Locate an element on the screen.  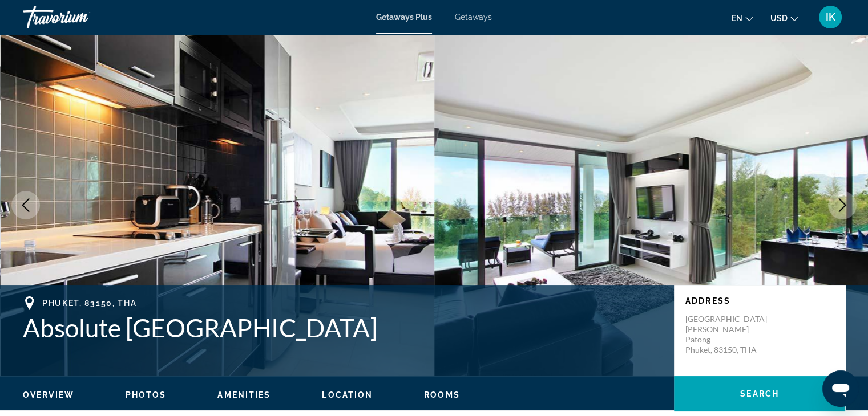
span: en is located at coordinates (737, 18).